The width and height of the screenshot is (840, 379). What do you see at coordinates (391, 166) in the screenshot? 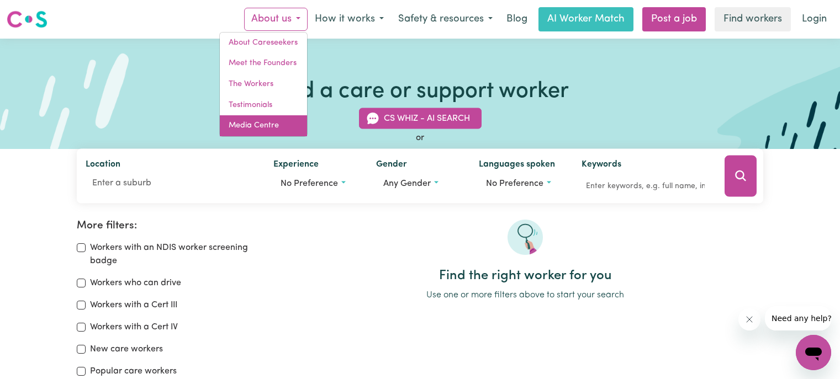
I see `label: Gender` at bounding box center [391, 166].